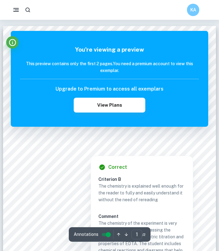 The width and height of the screenshot is (219, 251). What do you see at coordinates (110, 105) in the screenshot?
I see `button: View Plans` at bounding box center [110, 105].